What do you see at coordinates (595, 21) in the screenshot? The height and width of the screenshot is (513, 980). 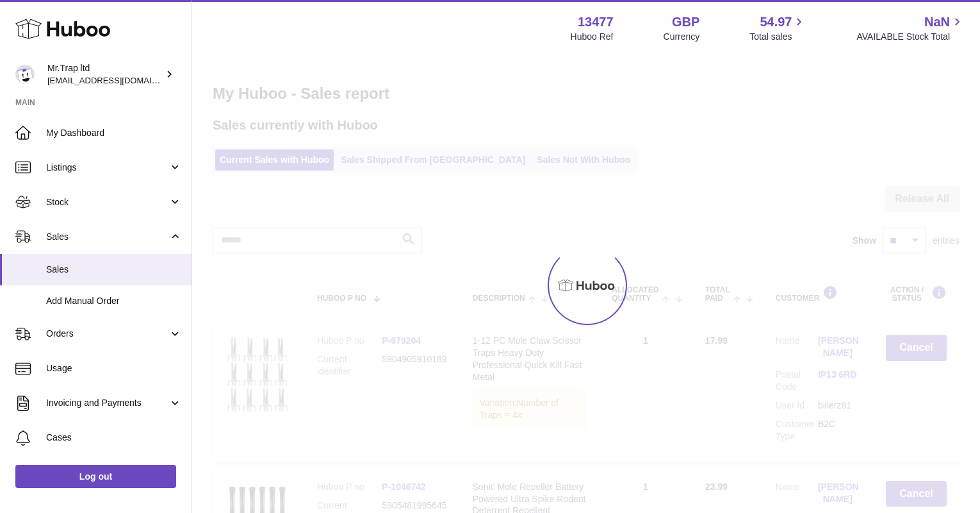 I see `strong: 13477` at bounding box center [595, 21].